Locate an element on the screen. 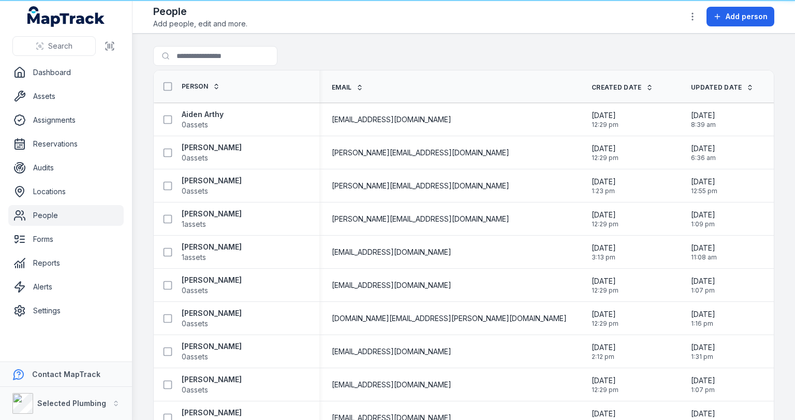  a: Reservations is located at coordinates (66, 144).